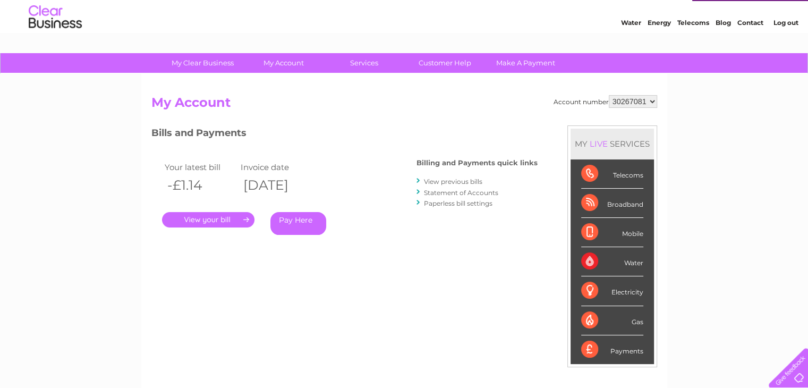 This screenshot has width=808, height=388. I want to click on a: Telecoms, so click(693, 49).